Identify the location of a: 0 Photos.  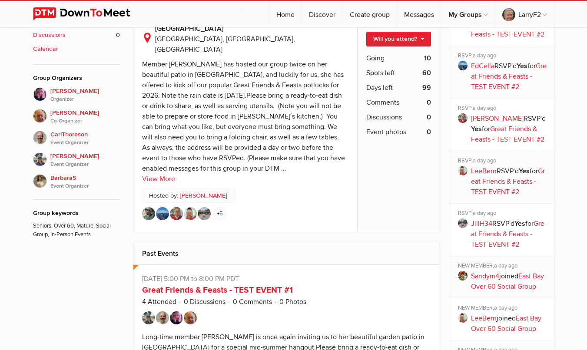
(293, 302).